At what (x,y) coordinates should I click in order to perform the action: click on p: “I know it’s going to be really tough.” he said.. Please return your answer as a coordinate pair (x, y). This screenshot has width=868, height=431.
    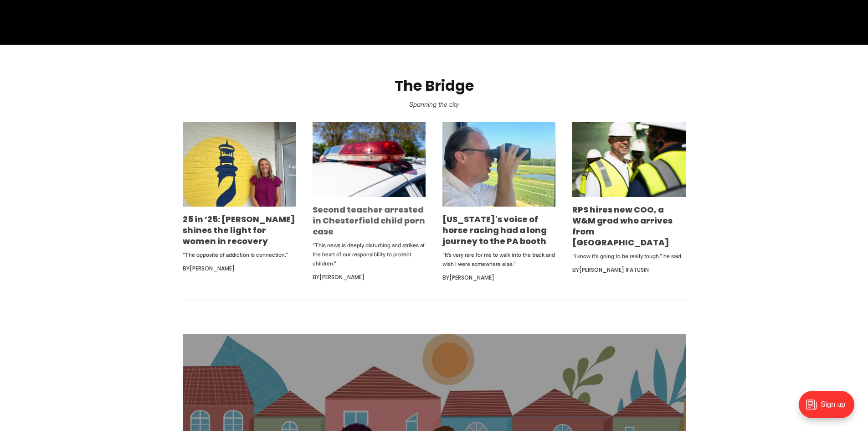
    Looking at the image, I should click on (629, 256).